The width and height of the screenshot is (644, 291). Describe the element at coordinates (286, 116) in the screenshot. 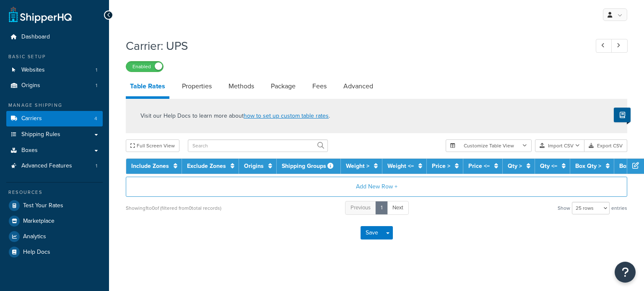

I see `a: how to set up custom table rates` at that location.